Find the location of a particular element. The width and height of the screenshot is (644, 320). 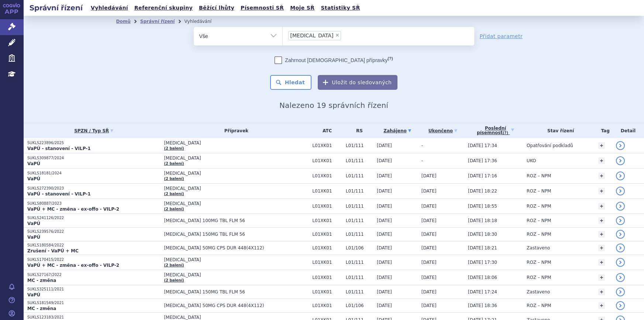

a: Vyhledávání is located at coordinates (109, 8).